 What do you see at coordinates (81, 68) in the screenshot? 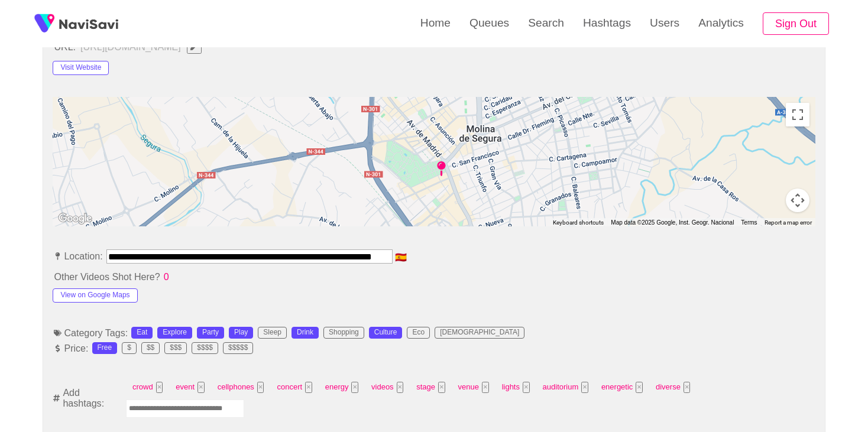
I see `button: Visit Website` at bounding box center [81, 68].